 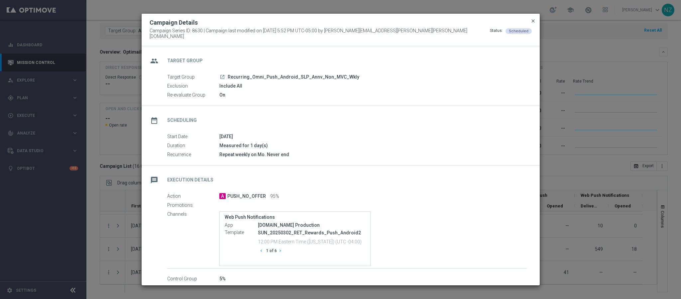 I want to click on label: Channels, so click(x=193, y=214).